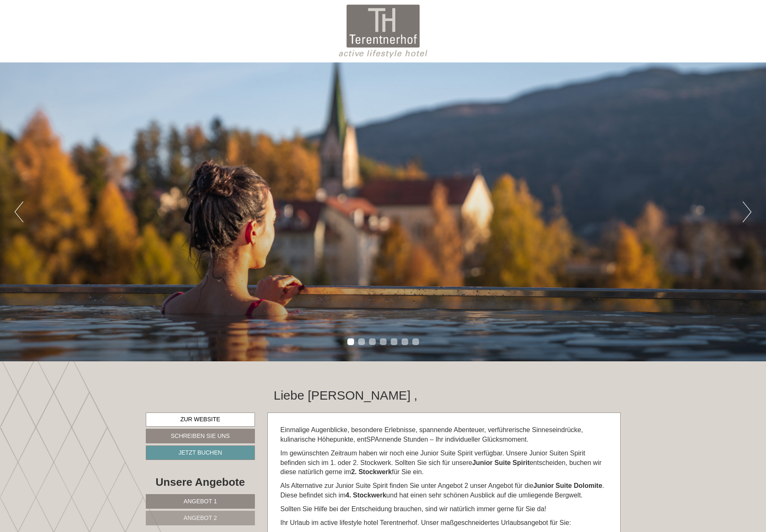 Image resolution: width=766 pixels, height=532 pixels. What do you see at coordinates (501, 463) in the screenshot?
I see `strong: Junior Suite Spirit` at bounding box center [501, 463].